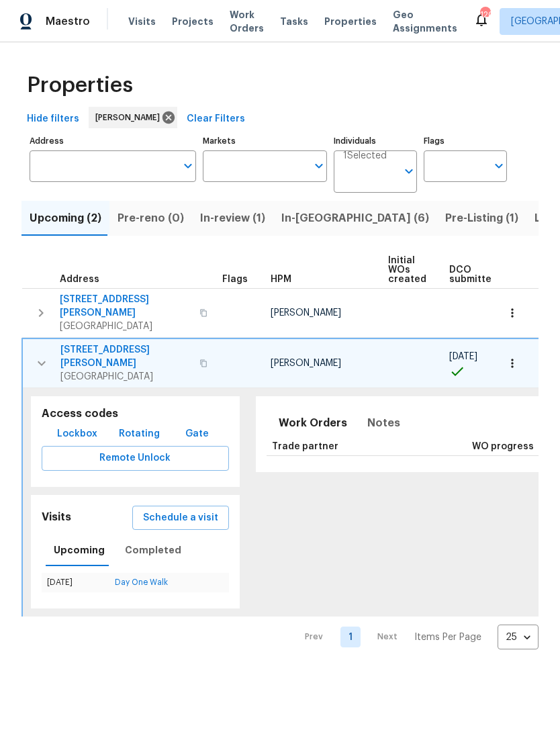 Image resolution: width=560 pixels, height=730 pixels. I want to click on span: Remote Unlock, so click(135, 458).